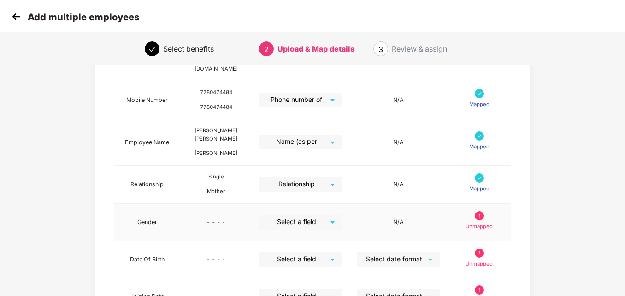 This screenshot has height=296, width=625. What do you see at coordinates (16, 17) in the screenshot?
I see `img: svg+xml;base64,PHN2ZyB4bWxucz0iaHR0cDovL3d3dy53My5vcmcvMjAwMC9zdmciIHdpZHRoPSIzMCIgaGVpZ2h0PSIzMC...` at bounding box center [16, 17].